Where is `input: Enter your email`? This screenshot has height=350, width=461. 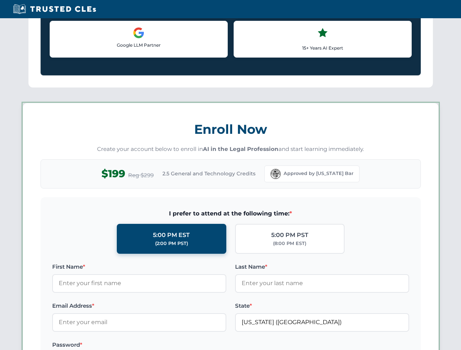
input: Enter your email is located at coordinates (139, 322).